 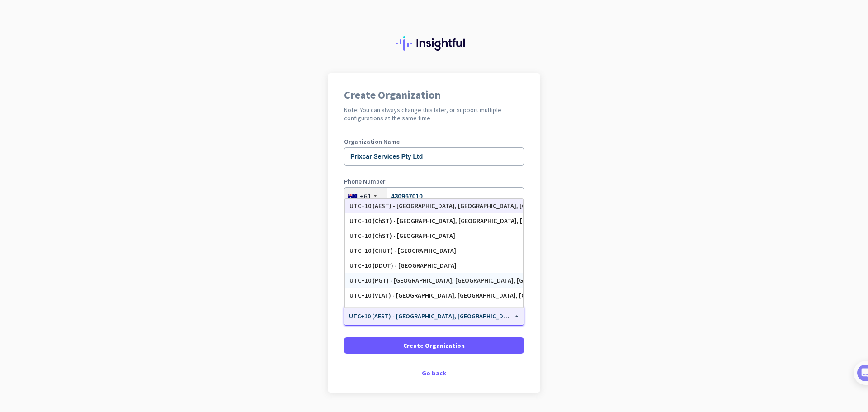 What do you see at coordinates (434, 114) in the screenshot?
I see `h2: Note: You can always change this later, or support multiple configurations at the same time` at bounding box center [434, 114].